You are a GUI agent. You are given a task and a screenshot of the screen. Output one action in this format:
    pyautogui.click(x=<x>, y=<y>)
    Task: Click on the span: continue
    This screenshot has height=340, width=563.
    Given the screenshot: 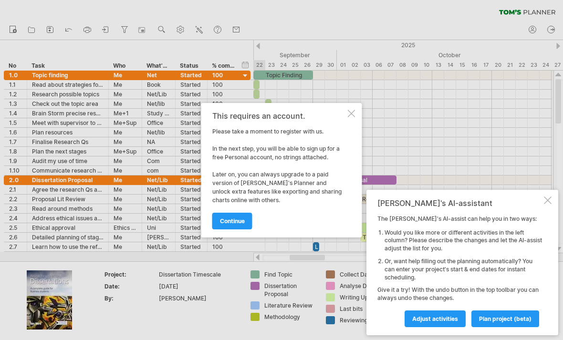 What is the action you would take?
    pyautogui.click(x=232, y=221)
    